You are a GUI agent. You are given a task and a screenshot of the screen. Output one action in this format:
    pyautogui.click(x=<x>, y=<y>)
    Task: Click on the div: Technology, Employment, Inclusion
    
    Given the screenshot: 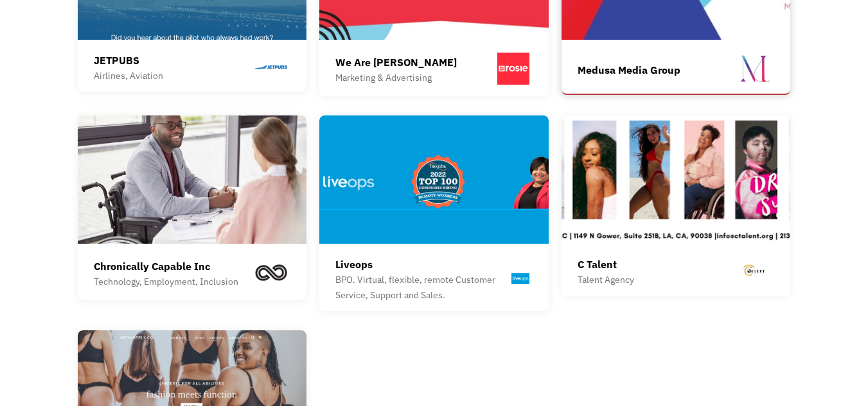 What is the action you would take?
    pyautogui.click(x=165, y=281)
    